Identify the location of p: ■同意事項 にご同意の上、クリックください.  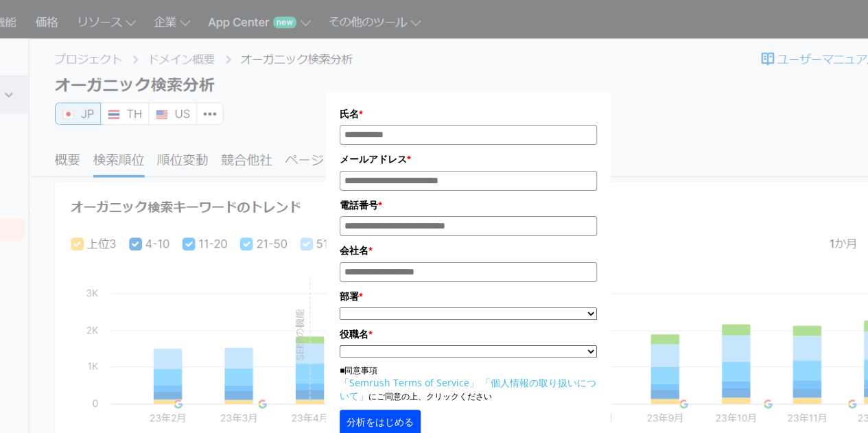
(468, 383).